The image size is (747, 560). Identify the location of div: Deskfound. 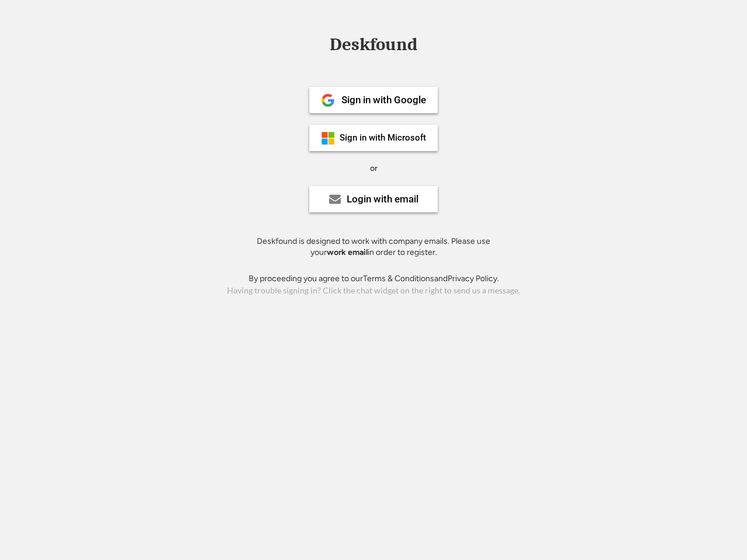
(374, 44).